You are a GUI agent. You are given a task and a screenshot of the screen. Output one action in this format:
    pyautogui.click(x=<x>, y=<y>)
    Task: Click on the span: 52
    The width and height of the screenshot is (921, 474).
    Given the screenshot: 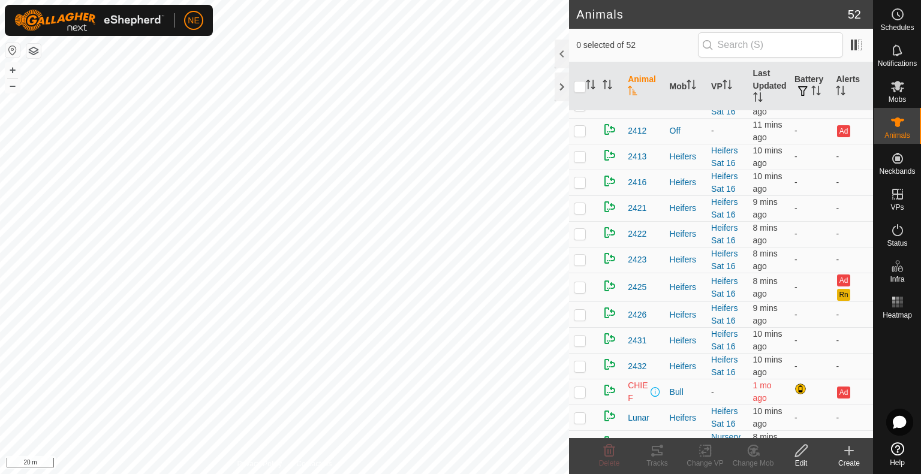 What is the action you would take?
    pyautogui.click(x=854, y=14)
    